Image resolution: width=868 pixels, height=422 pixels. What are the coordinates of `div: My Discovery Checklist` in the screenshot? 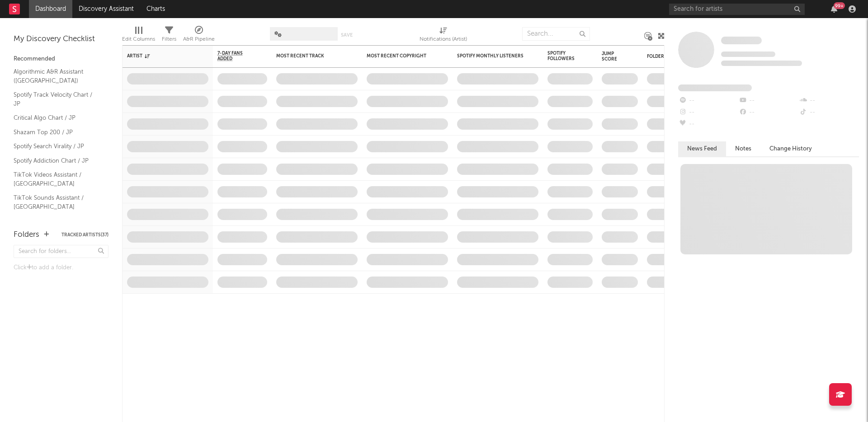 It's located at (61, 40).